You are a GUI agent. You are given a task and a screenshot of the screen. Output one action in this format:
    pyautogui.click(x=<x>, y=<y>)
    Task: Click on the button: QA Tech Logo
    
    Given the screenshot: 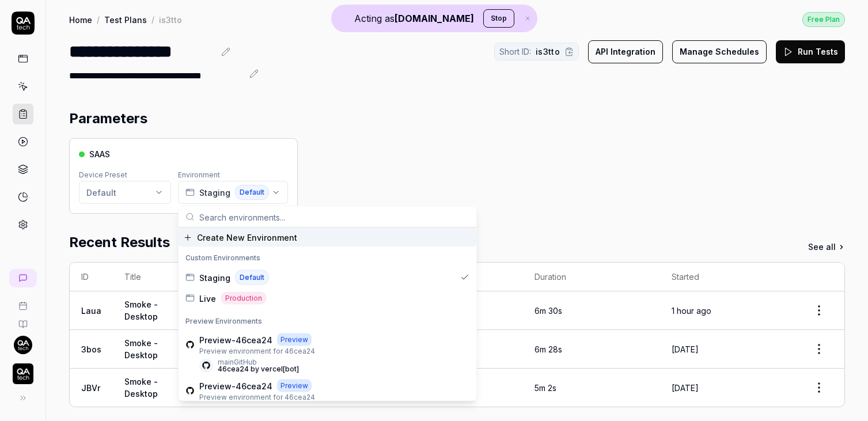 What is the action you would take?
    pyautogui.click(x=22, y=370)
    